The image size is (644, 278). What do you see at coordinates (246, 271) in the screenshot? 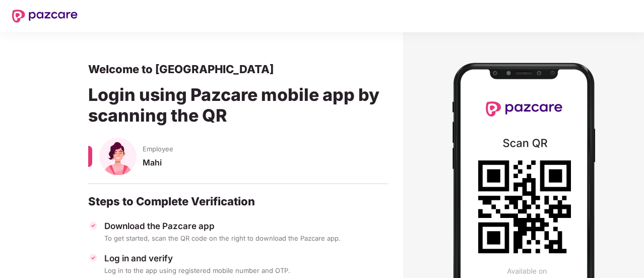
I see `div: Log in to the app using registered mobile number and OTP.` at bounding box center [246, 271].